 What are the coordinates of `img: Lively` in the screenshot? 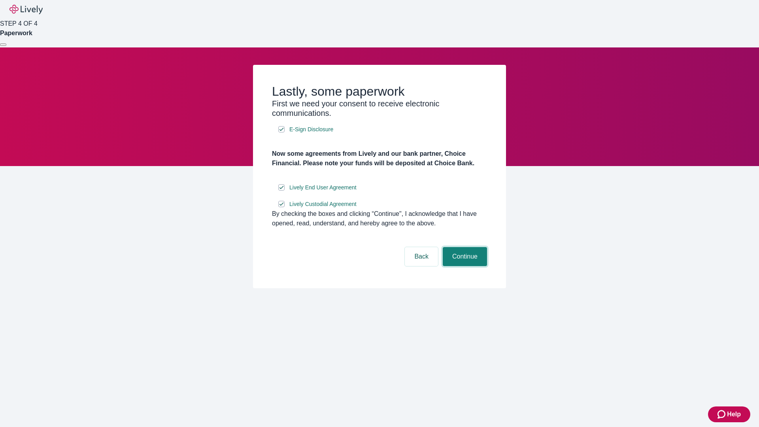 It's located at (26, 9).